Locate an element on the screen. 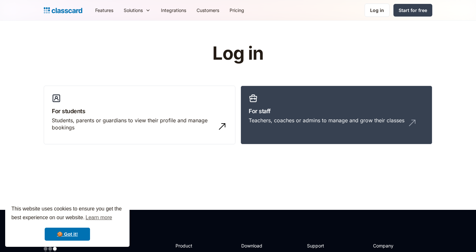  span: This website uses cookies to ensure you get the best experience on our website. is located at coordinates (67, 213).